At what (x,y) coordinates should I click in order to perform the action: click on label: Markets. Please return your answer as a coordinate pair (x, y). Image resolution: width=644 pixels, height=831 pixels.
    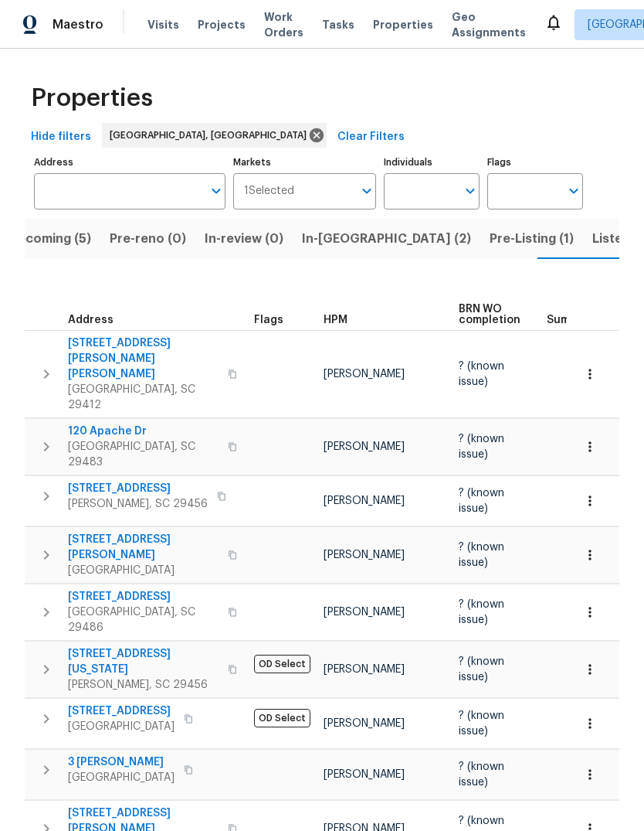
    Looking at the image, I should click on (305, 162).